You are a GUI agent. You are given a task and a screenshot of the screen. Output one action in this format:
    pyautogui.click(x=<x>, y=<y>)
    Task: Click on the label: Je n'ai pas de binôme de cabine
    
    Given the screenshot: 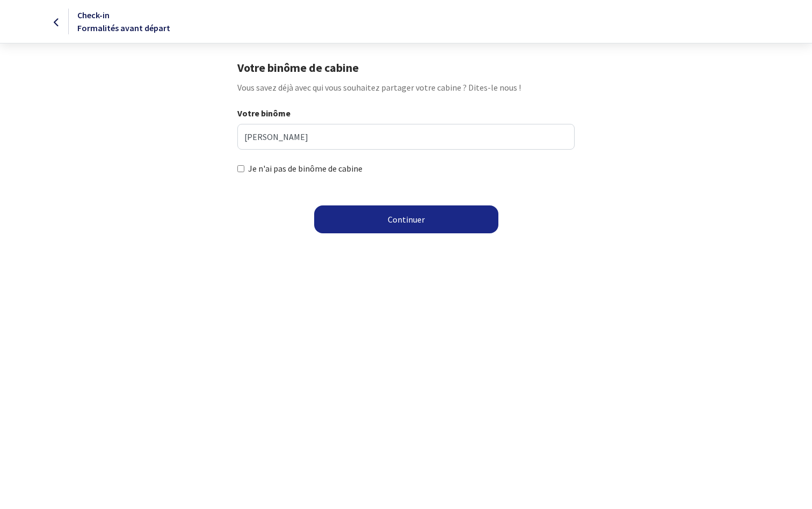 What is the action you would take?
    pyautogui.click(x=305, y=168)
    